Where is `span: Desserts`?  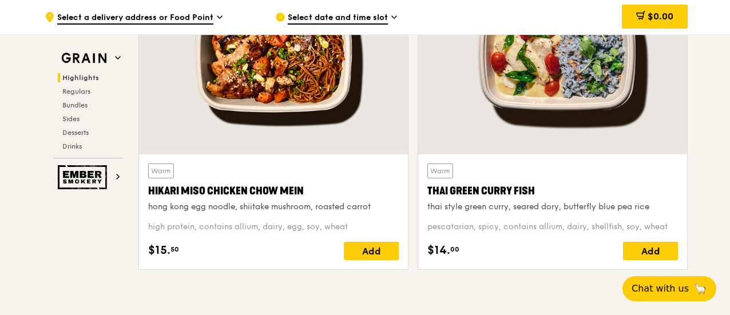 span: Desserts is located at coordinates (75, 133).